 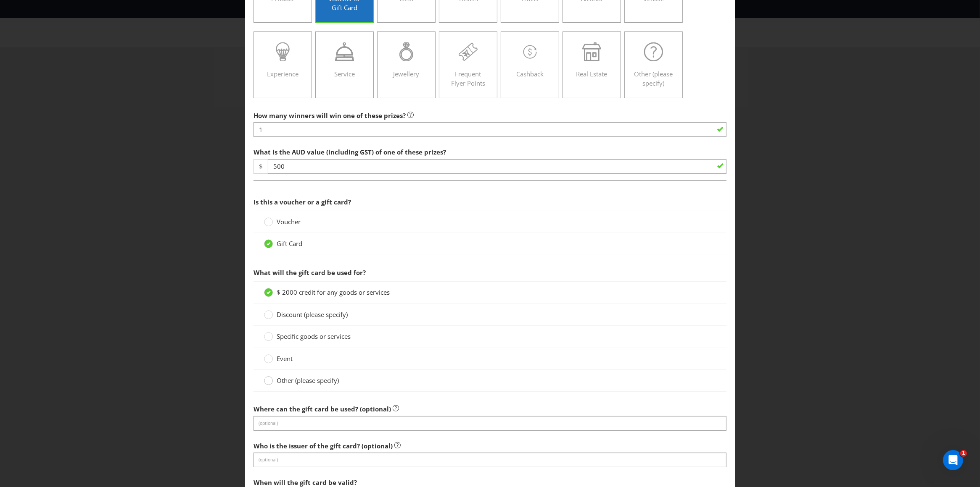 I want to click on span: What will the gift card be used for?, so click(x=309, y=272).